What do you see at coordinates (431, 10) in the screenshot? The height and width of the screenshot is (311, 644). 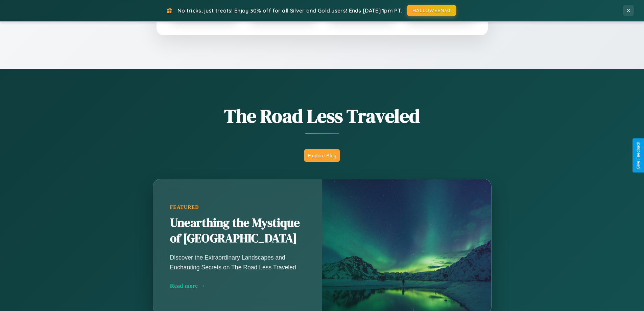 I see `button: HALLOWEEN30` at bounding box center [431, 10].